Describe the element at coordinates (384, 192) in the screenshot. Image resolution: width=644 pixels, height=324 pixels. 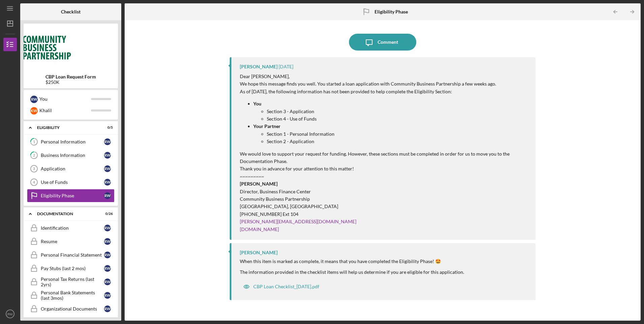
I see `p: Director, Business Finance Center` at that location.